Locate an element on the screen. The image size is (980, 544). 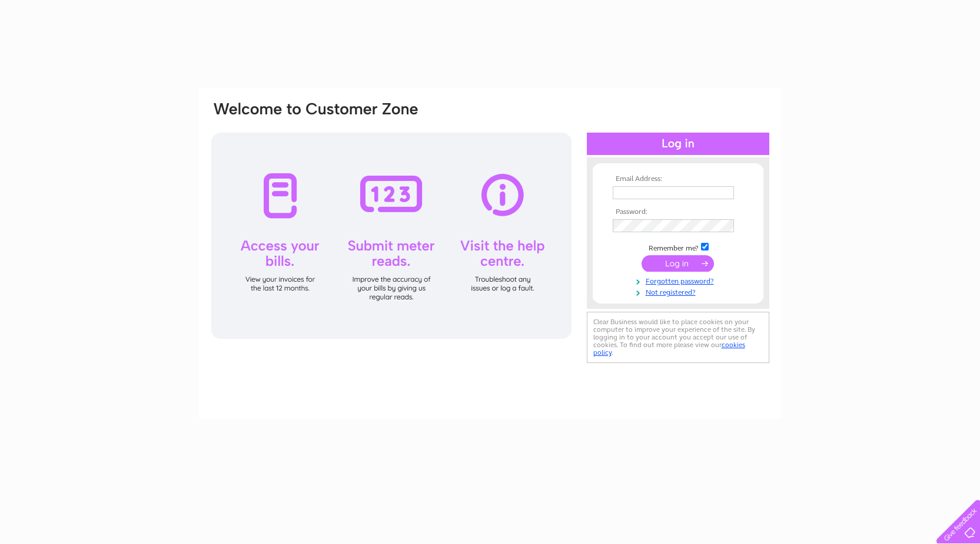
input: Submit is located at coordinates (678, 264).